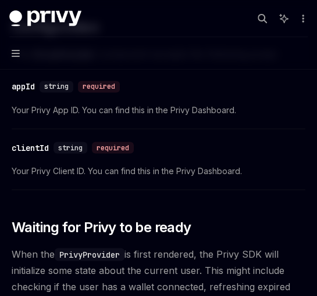 This screenshot has height=296, width=317. What do you see at coordinates (90, 255) in the screenshot?
I see `code: PrivyProvider` at bounding box center [90, 255].